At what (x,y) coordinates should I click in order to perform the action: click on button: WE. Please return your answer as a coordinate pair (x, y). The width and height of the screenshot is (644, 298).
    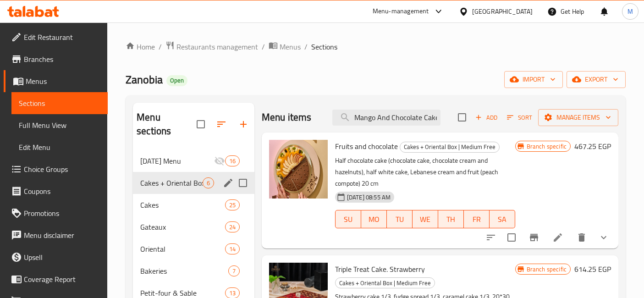
    Looking at the image, I should click on (426, 219).